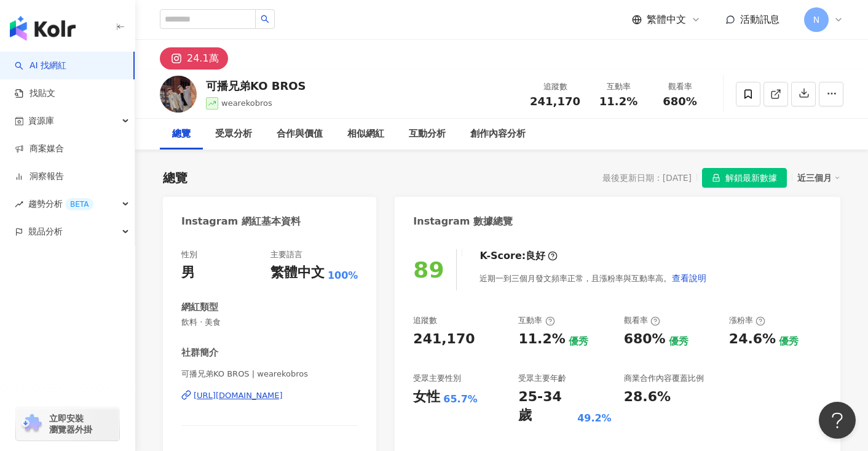 Image resolution: width=868 pixels, height=451 pixels. I want to click on span: 立即安裝 瀏覽器外掛, so click(71, 424).